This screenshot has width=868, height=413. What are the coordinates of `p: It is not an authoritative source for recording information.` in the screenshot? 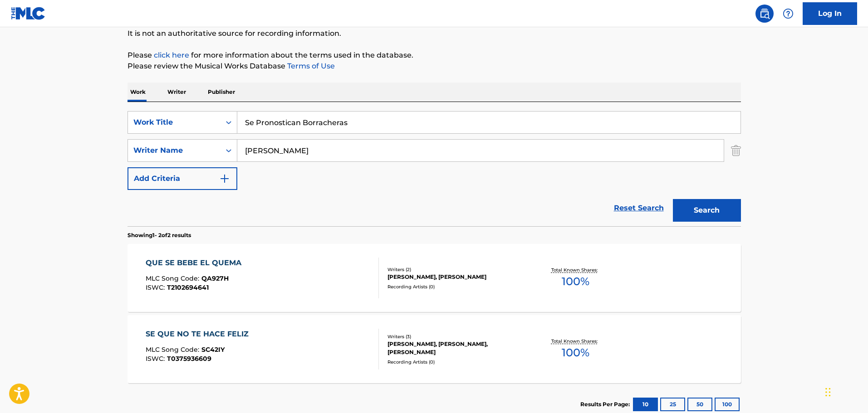 It's located at (434, 34).